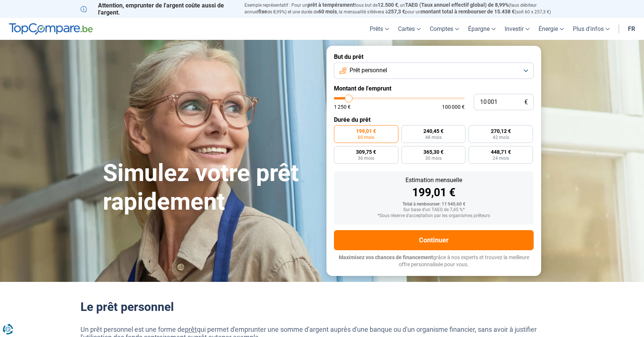 This screenshot has height=337, width=644. Describe the element at coordinates (158, 9) in the screenshot. I see `p: Attention, emprunter de l'argent coûte aussi de l'argent.` at that location.